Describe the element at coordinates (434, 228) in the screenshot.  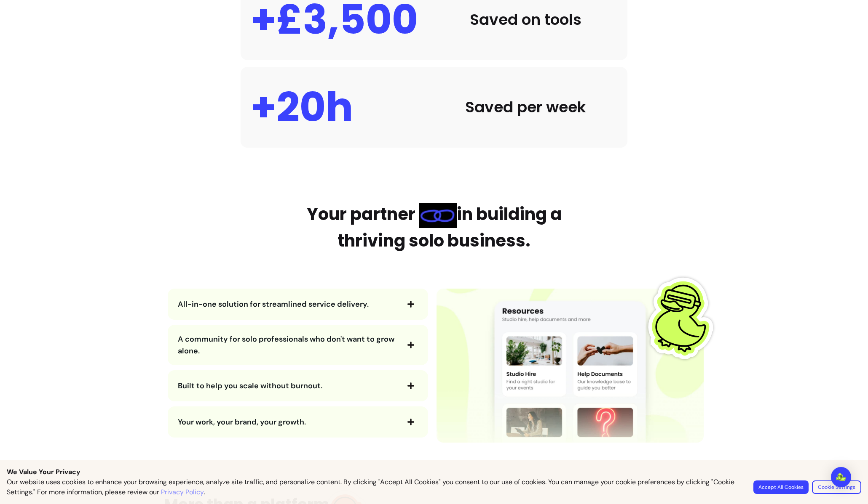
I see `h2: Your partner in building a thriving solo business.` at that location.